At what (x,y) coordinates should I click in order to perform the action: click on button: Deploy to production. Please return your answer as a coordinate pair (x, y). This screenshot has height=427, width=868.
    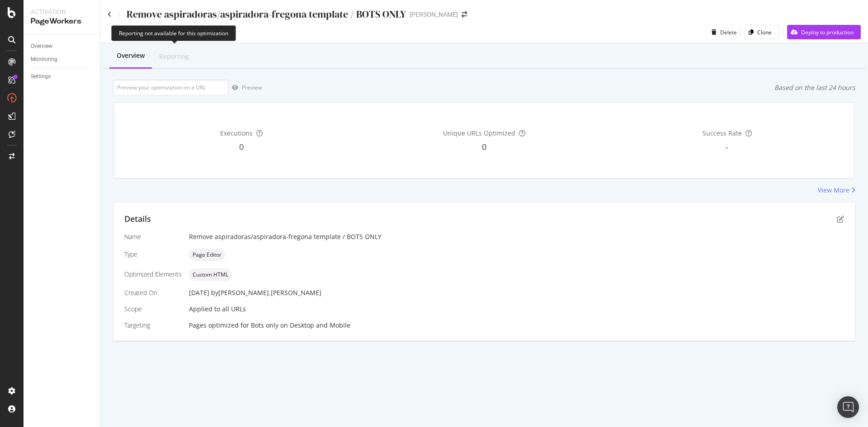
    Looking at the image, I should click on (824, 32).